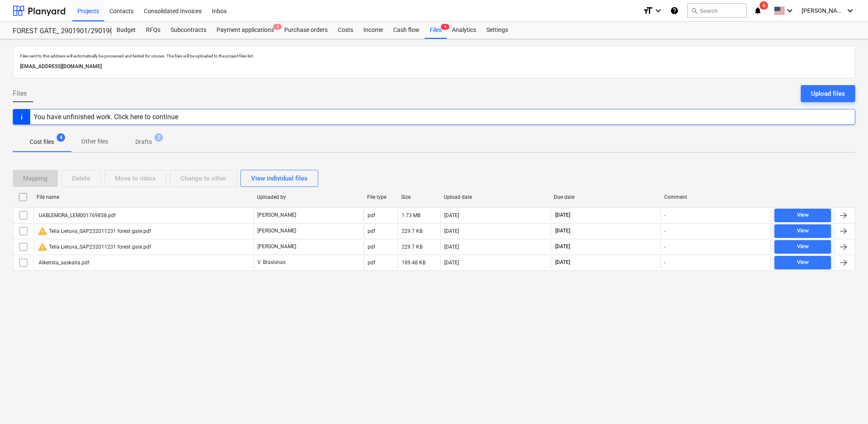 This screenshot has width=868, height=424. Describe the element at coordinates (373, 30) in the screenshot. I see `a: Income` at that location.